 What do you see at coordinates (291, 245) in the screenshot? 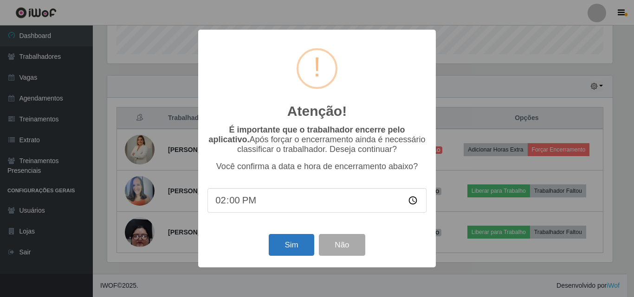
I see `button: Sim` at bounding box center [291, 245].